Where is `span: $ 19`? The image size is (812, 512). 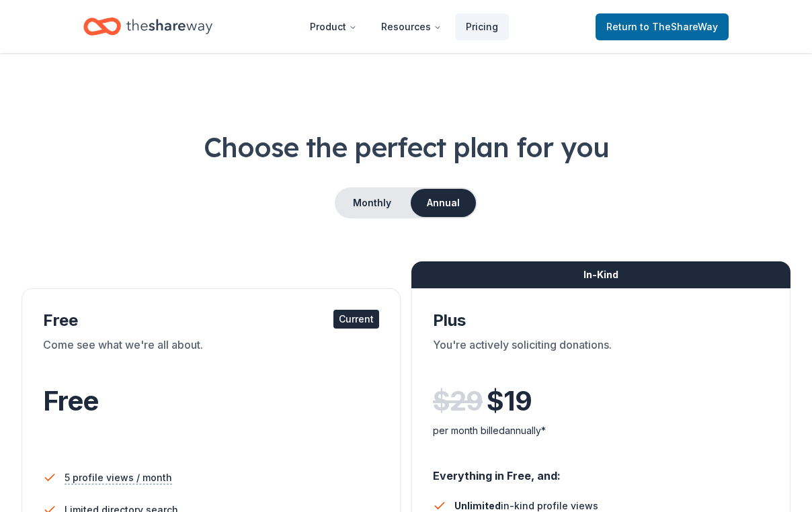
span: $ 19 is located at coordinates (509, 400).